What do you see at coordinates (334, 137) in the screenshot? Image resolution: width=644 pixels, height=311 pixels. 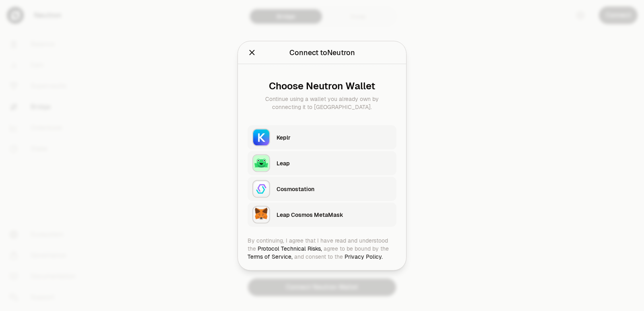 I see `div: Keplr` at bounding box center [334, 137].